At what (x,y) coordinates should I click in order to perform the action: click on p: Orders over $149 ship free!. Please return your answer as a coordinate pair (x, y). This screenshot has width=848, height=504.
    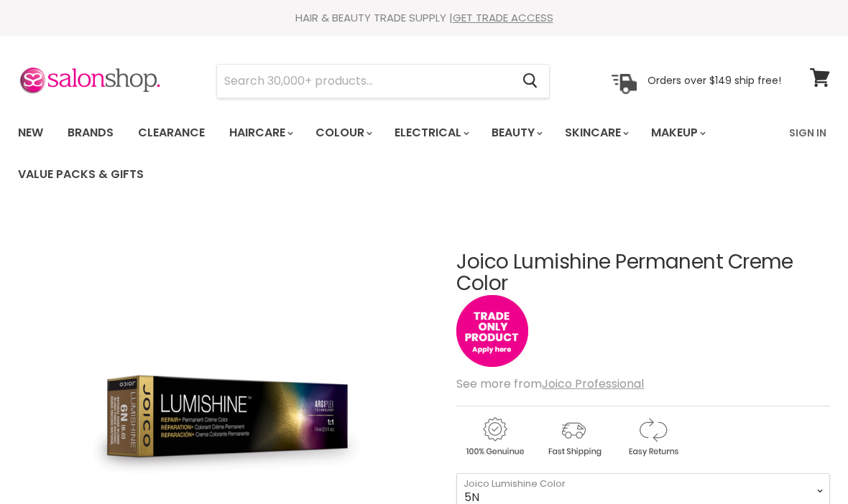
    Looking at the image, I should click on (714, 80).